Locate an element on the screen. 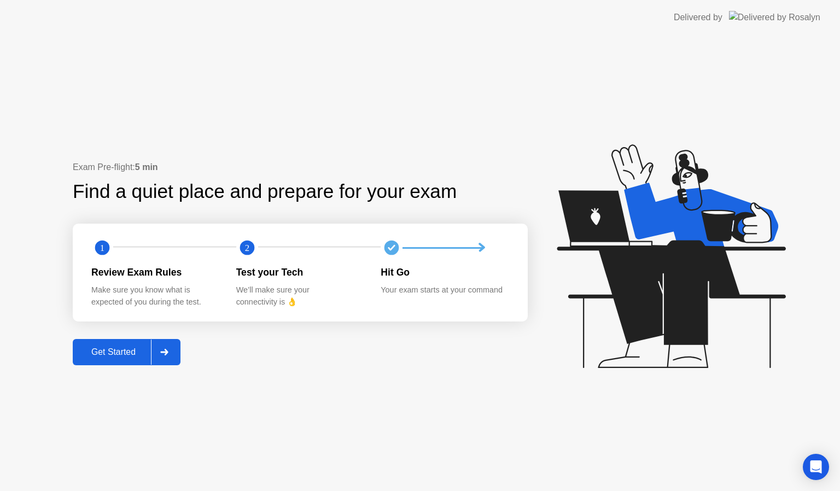  b: 5 min is located at coordinates (147, 167).